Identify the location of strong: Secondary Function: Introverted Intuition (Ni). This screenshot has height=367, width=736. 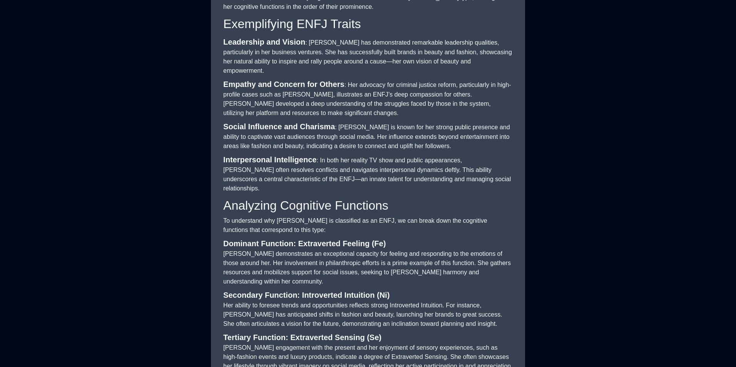
(306, 295).